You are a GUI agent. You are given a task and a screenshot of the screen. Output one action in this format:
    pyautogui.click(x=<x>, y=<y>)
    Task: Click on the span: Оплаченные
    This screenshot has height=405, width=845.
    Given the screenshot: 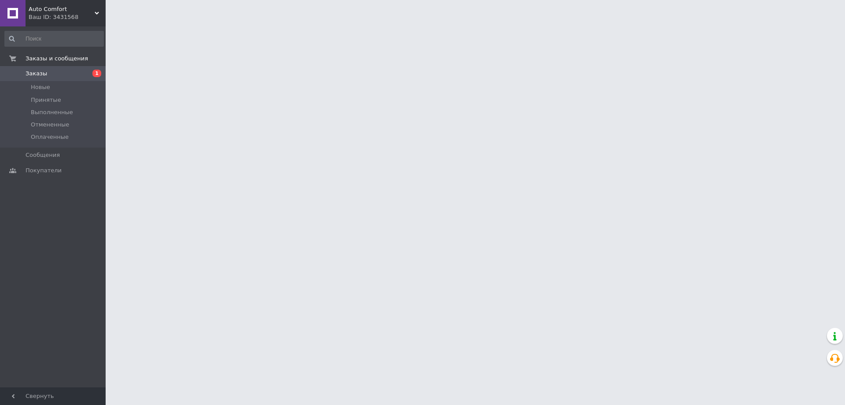 What is the action you would take?
    pyautogui.click(x=50, y=137)
    